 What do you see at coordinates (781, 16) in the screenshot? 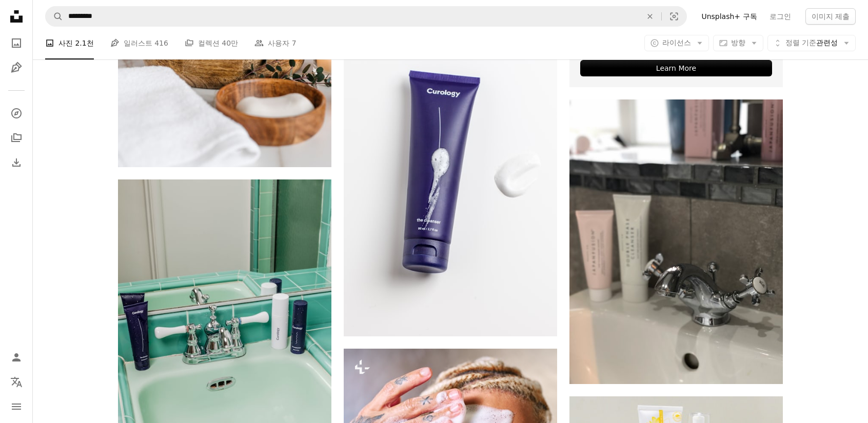
I see `a: 로그인` at bounding box center [781, 16].